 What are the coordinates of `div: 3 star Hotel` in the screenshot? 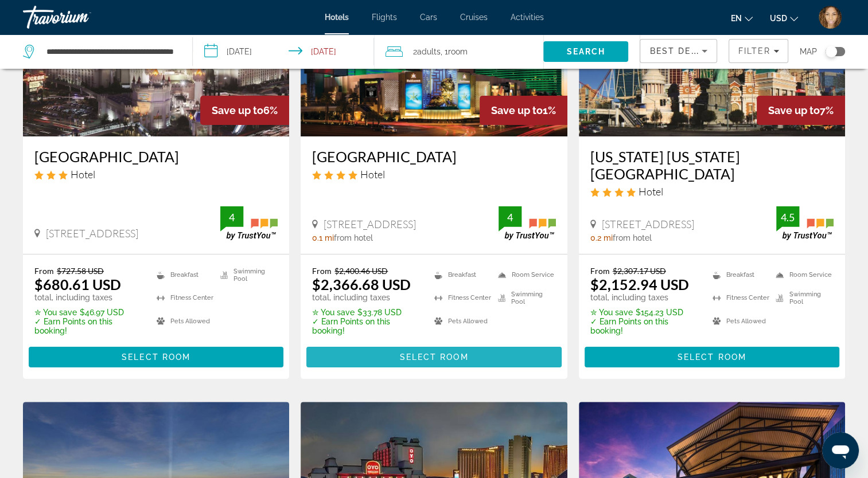 It's located at (156, 174).